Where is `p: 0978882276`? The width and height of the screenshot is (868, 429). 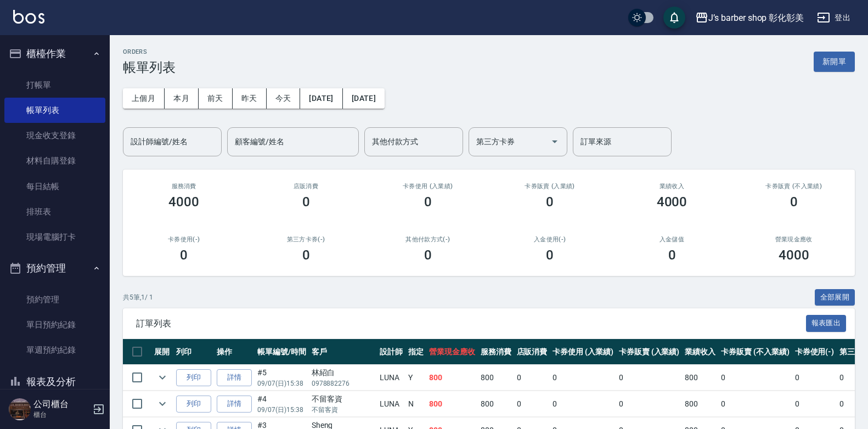
p: 0978882276 is located at coordinates (343, 384).